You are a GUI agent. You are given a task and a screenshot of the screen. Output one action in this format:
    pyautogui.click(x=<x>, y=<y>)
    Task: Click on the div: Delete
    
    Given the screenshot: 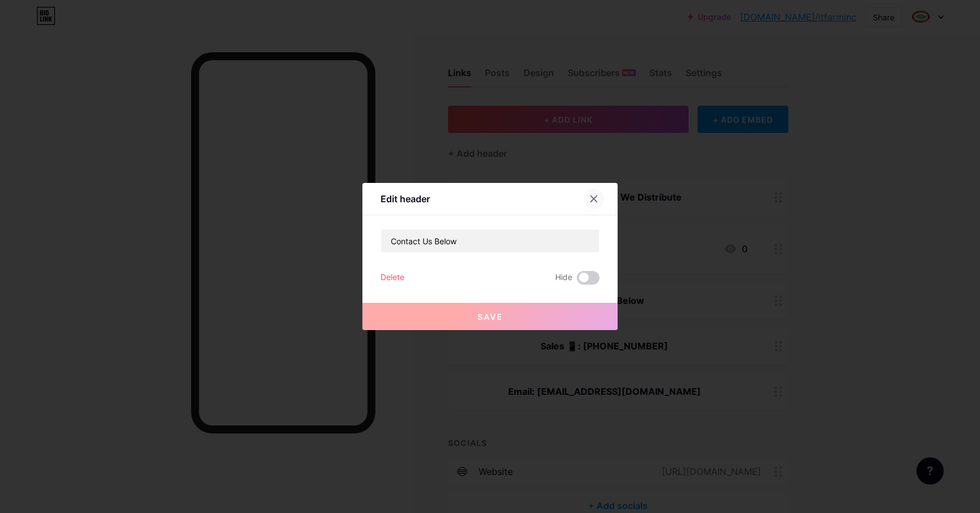 What is the action you would take?
    pyautogui.click(x=393, y=278)
    